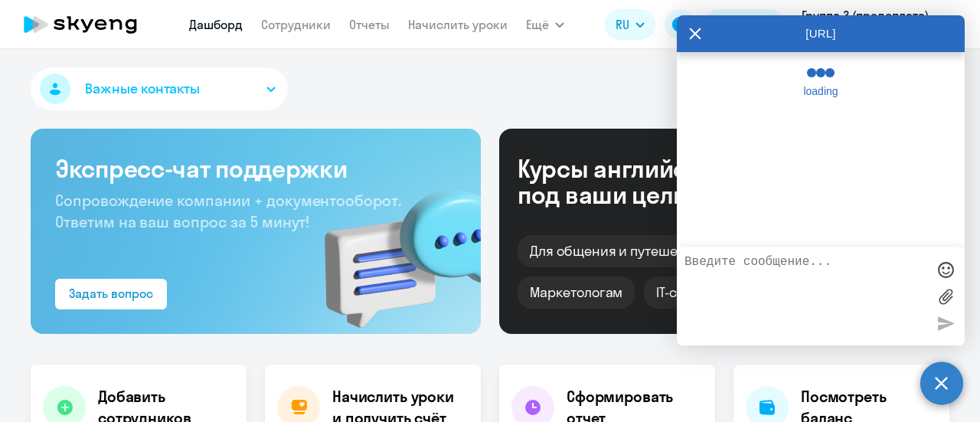 This screenshot has width=980, height=422. What do you see at coordinates (295, 24) in the screenshot?
I see `a: Сотрудники` at bounding box center [295, 24].